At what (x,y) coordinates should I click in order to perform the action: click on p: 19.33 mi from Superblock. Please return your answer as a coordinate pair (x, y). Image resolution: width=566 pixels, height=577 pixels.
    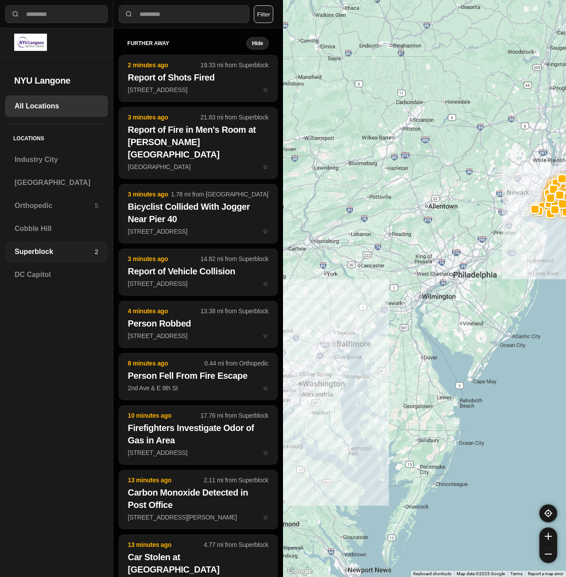
    Looking at the image, I should click on (234, 65).